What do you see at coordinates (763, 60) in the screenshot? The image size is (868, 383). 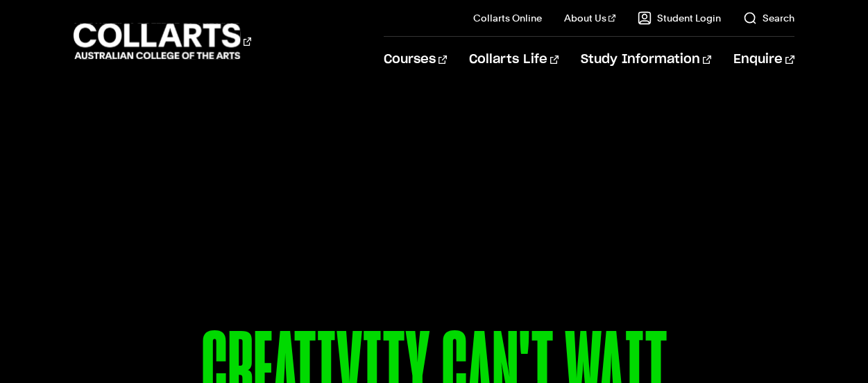 I see `a: Enquire` at bounding box center [763, 60].